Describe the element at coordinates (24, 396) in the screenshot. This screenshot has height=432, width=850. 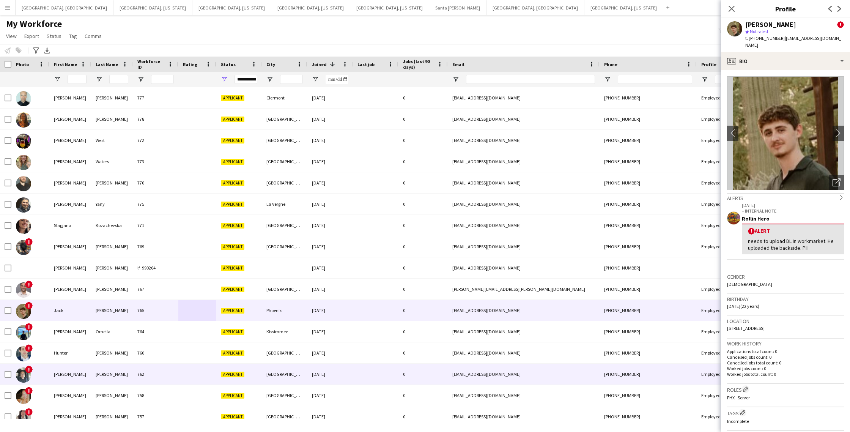
I see `img: Katrina Katrina` at that location.